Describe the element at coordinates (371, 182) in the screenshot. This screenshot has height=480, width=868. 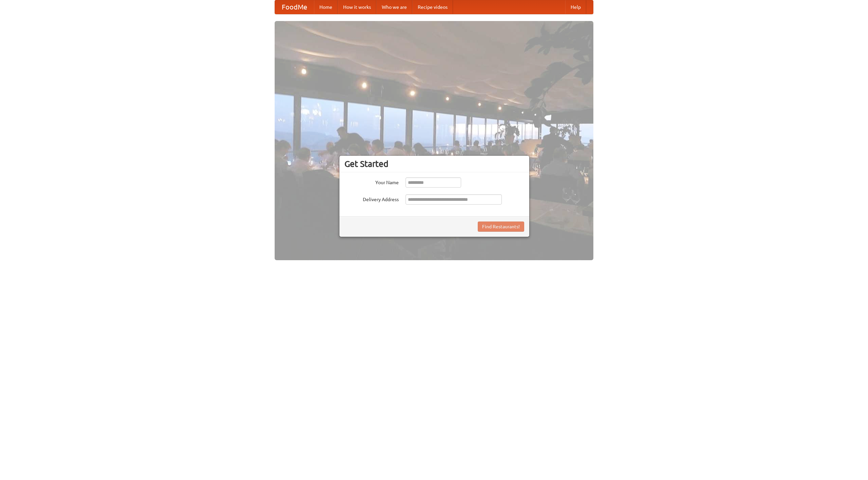
I see `label: Your Name` at that location.